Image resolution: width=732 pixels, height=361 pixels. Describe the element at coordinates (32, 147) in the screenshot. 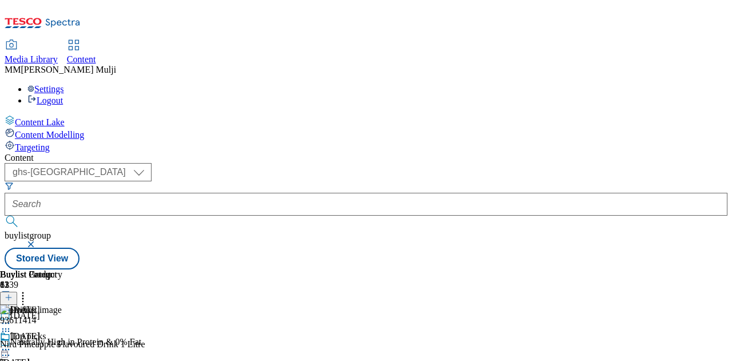

I see `span: Targeting` at that location.